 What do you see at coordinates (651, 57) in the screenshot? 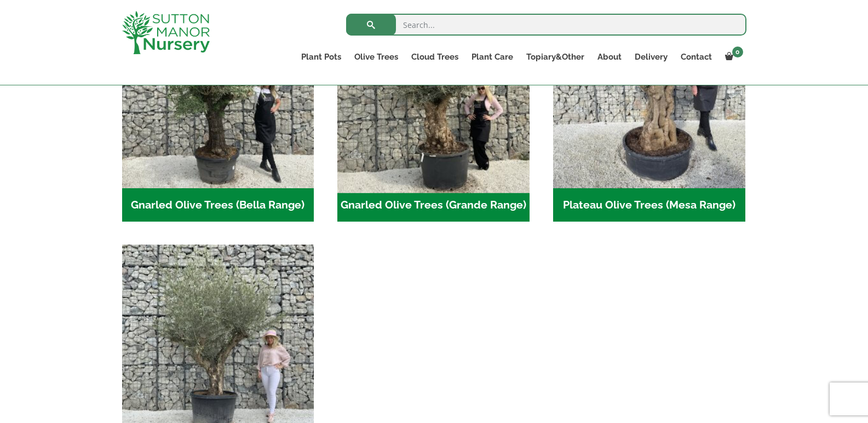
I see `a: Delivery` at bounding box center [651, 57].